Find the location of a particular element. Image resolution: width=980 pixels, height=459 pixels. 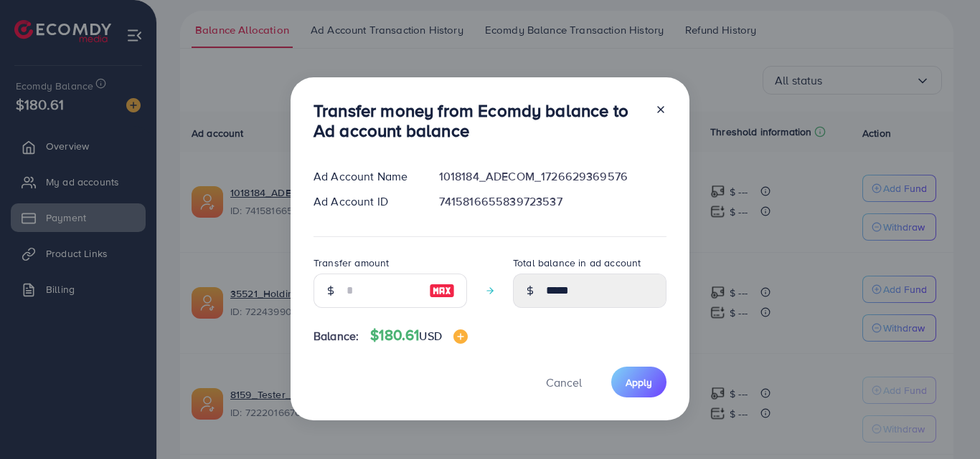

span: USD is located at coordinates (430, 336).